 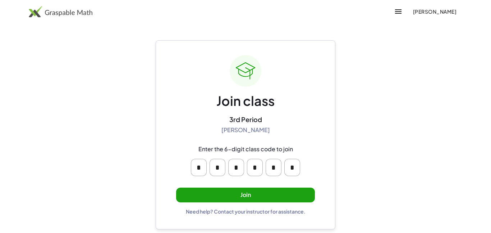 What do you see at coordinates (246, 195) in the screenshot?
I see `button: Join` at bounding box center [246, 195].